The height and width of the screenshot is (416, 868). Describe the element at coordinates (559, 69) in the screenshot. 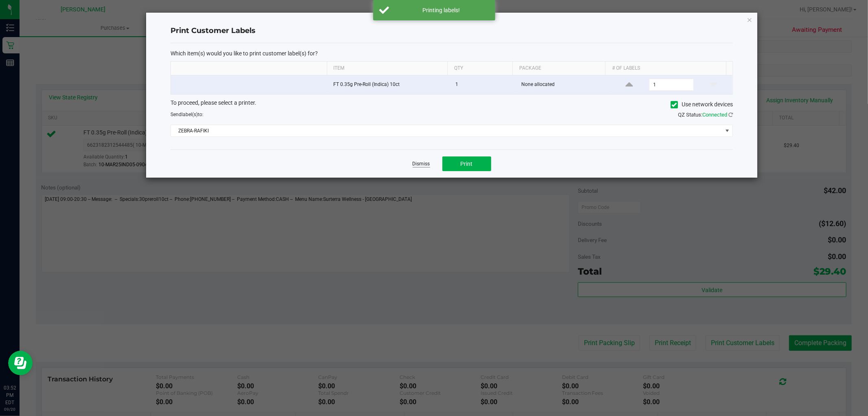

I see `th: Package` at that location.